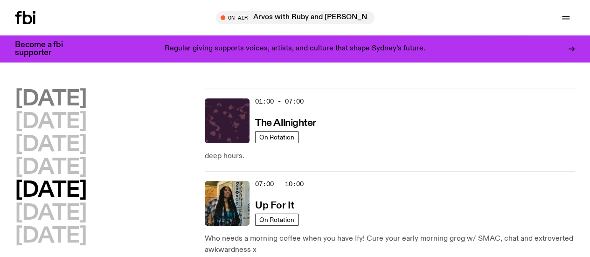  What do you see at coordinates (390, 156) in the screenshot?
I see `p: deep hours.` at bounding box center [390, 156].